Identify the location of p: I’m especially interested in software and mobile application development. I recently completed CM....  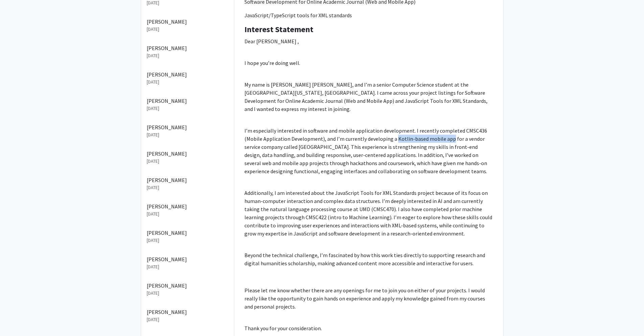
(368, 151).